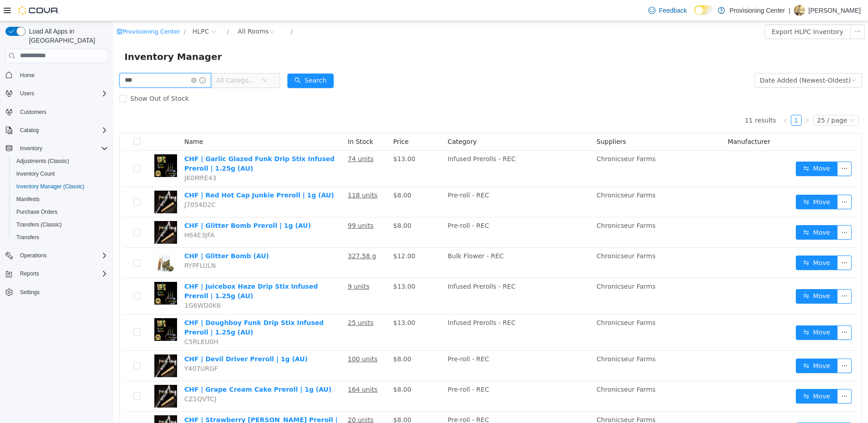 The image size is (868, 423). I want to click on img: CHF | Red Hot Cap Junkie Preroll | 1g (AU) hero shot, so click(52, 181).